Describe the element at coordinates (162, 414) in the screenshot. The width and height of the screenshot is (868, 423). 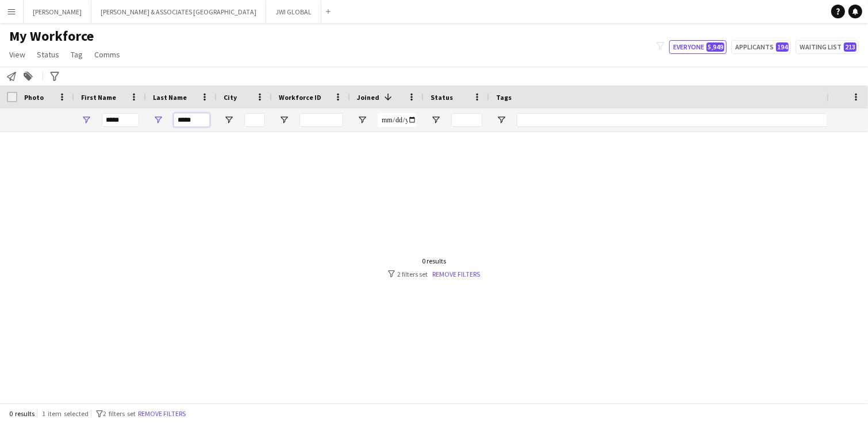
I see `button: Remove filters` at that location.